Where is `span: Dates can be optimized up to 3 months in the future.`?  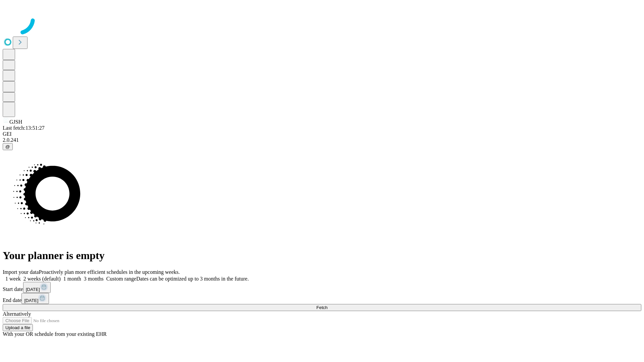
span: Dates can be optimized up to 3 months in the future. is located at coordinates (192, 278).